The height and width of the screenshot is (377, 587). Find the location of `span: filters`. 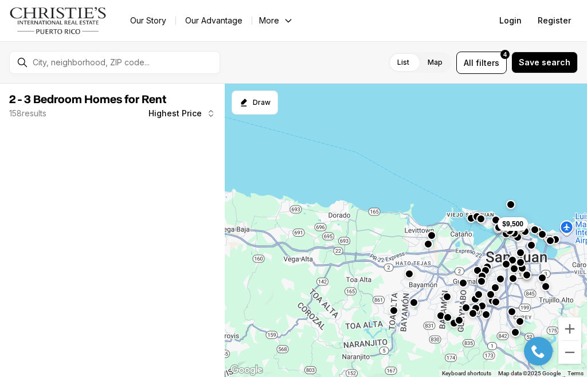

span: filters is located at coordinates (487, 63).